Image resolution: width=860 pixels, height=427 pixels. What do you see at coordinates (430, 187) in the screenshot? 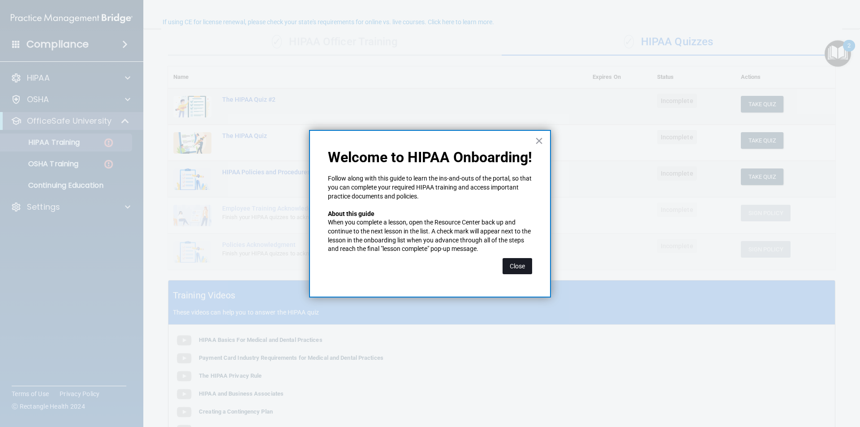
I see `p: Follow along with this guide to learn the ins-and-outs of the portal, so that you can complete yo...` at bounding box center [430, 187].